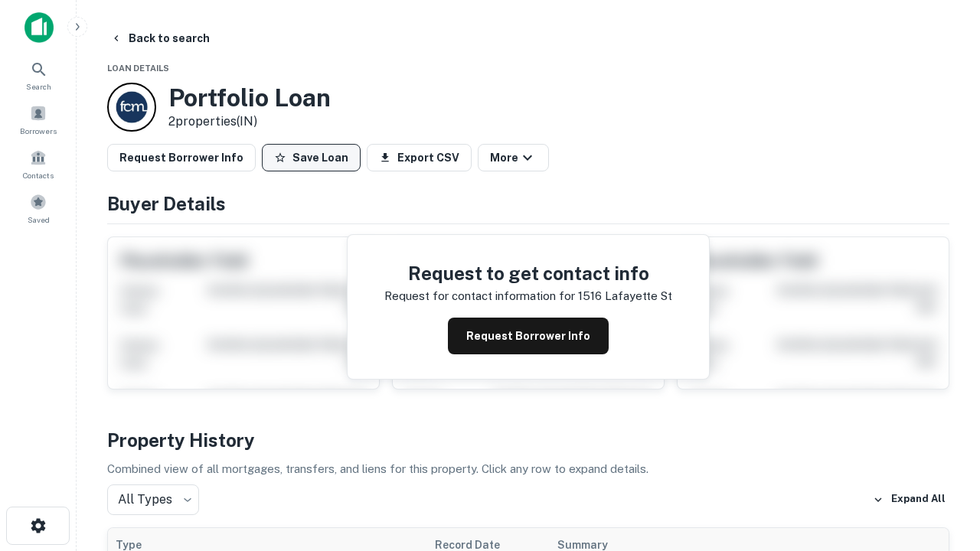 Image resolution: width=980 pixels, height=551 pixels. I want to click on div: Chat Widget, so click(942, 416).